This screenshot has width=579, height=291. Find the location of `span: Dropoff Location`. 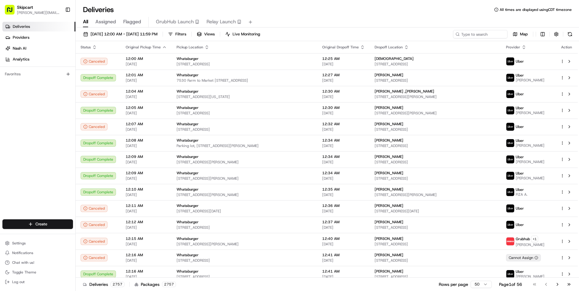

span: Dropoff Location is located at coordinates (389, 47).